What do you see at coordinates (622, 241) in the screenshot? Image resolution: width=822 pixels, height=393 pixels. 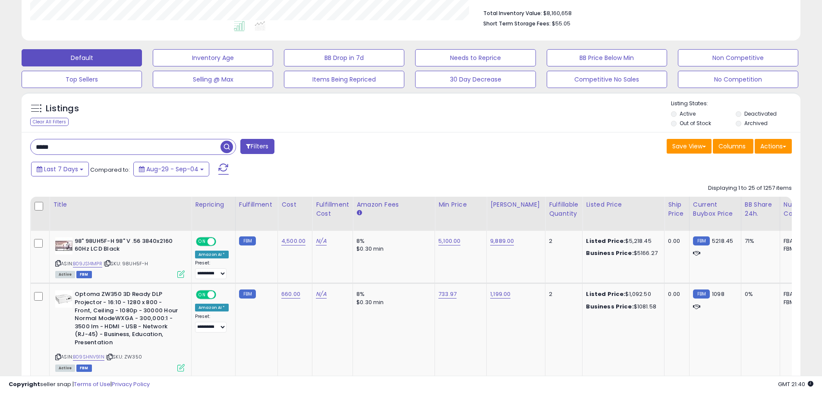 I see `div: $5,218.45` at bounding box center [622, 241].